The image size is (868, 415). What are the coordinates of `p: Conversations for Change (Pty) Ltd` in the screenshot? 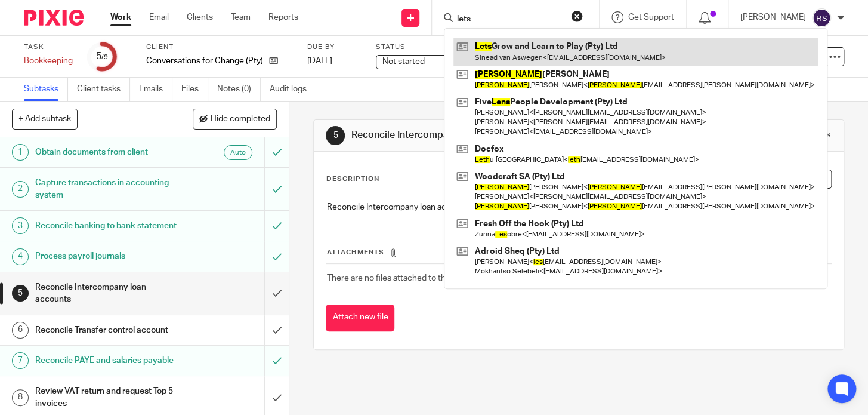 It's located at (205, 61).